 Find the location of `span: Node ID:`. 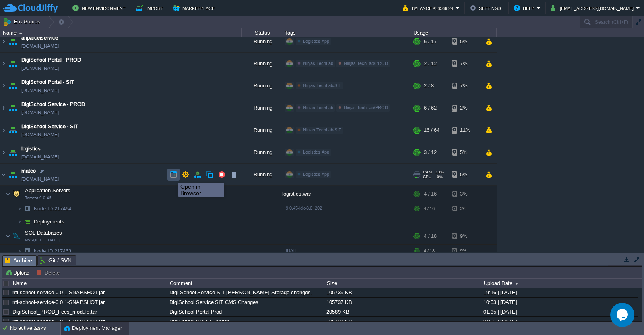

span: Node ID: is located at coordinates (44, 251).